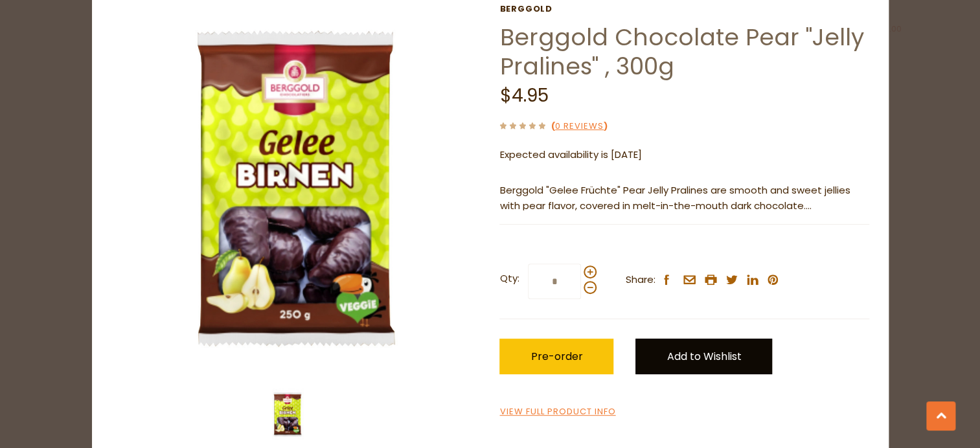 Image resolution: width=980 pixels, height=448 pixels. I want to click on a: 0 Reviews, so click(578, 126).